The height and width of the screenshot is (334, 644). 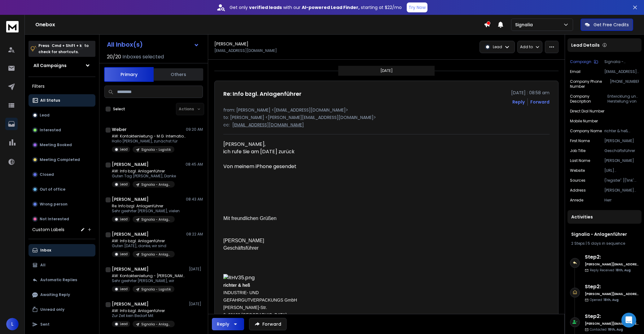 I want to click on p: Direct Dial Number, so click(x=587, y=111).